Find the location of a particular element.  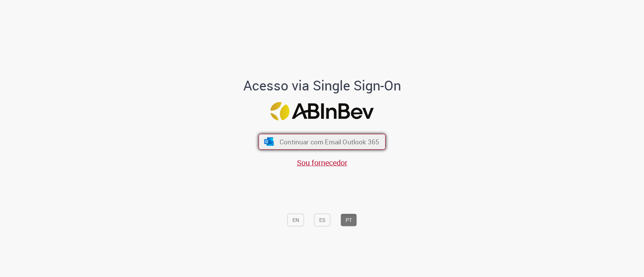

h1: Acesso via Single Sign-On is located at coordinates (322, 86).